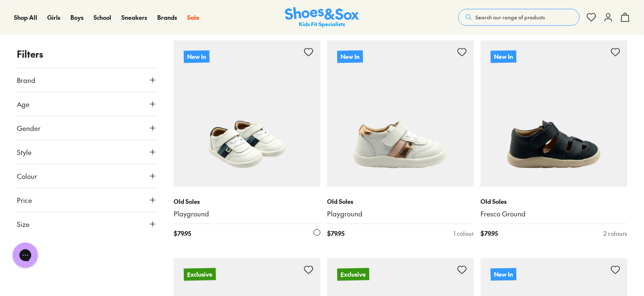 The width and height of the screenshot is (644, 296). What do you see at coordinates (464, 234) in the screenshot?
I see `div: 1 colour` at bounding box center [464, 234].